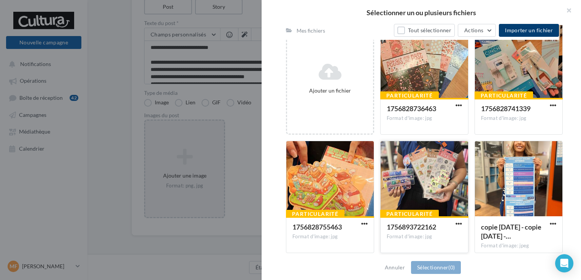 The image size is (581, 280). Describe the element at coordinates (411, 227) in the screenshot. I see `span: 1756893722162` at that location.